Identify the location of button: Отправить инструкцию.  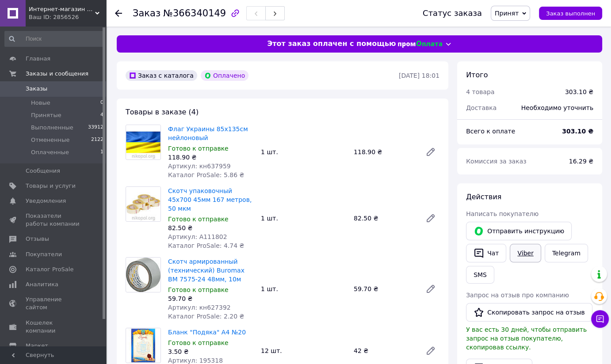
(519, 231).